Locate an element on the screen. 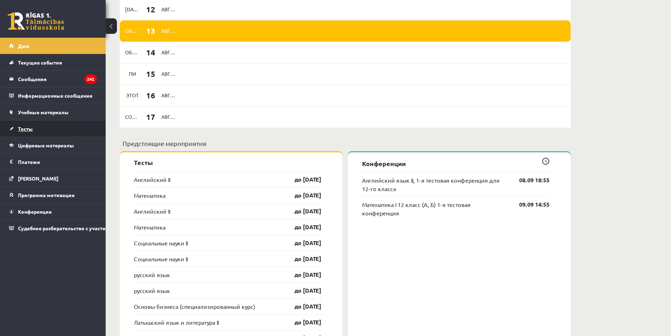  font: 09.09 14:55 is located at coordinates (534, 204).